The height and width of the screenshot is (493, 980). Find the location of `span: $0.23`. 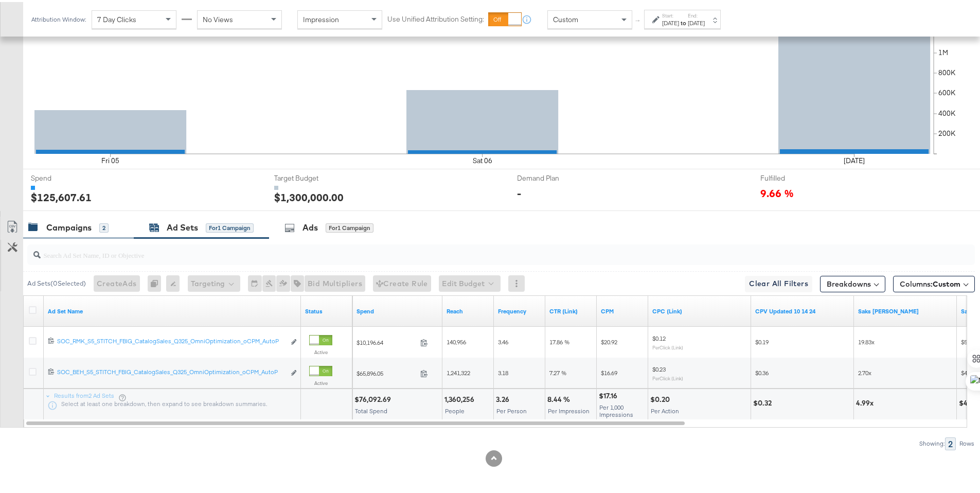

span: $0.23 is located at coordinates (659, 367).